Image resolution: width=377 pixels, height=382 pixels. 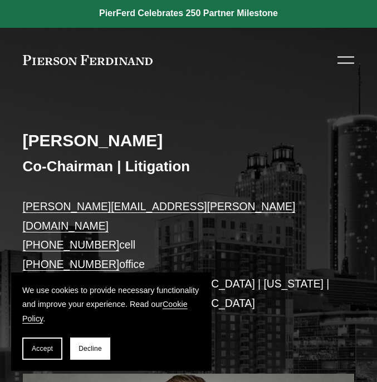 I want to click on section: Cookie banner, so click(x=111, y=322).